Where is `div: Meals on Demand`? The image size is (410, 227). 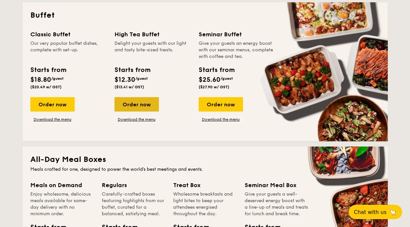 div: Meals on Demand is located at coordinates (62, 185).